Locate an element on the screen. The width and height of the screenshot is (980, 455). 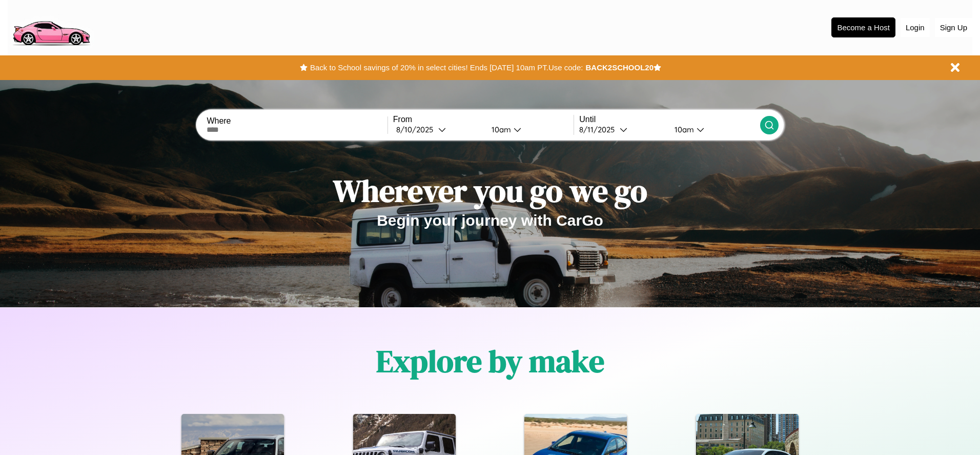
button: 8/10/2025 is located at coordinates (438, 129).